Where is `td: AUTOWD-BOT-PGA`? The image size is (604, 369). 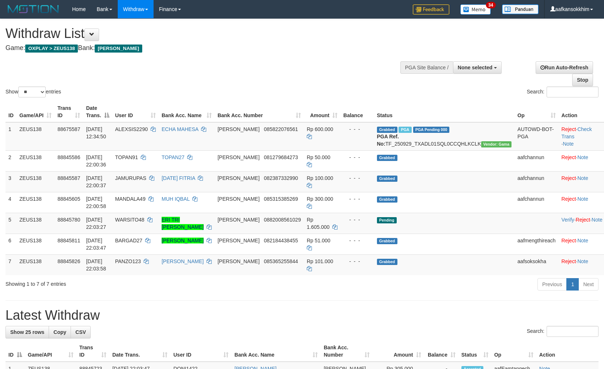
td: AUTOWD-BOT-PGA is located at coordinates (536, 137).